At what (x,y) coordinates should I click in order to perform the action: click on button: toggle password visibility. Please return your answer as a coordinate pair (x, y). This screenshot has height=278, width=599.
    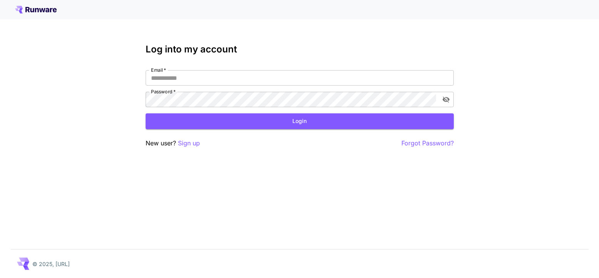
    Looking at the image, I should click on (446, 99).